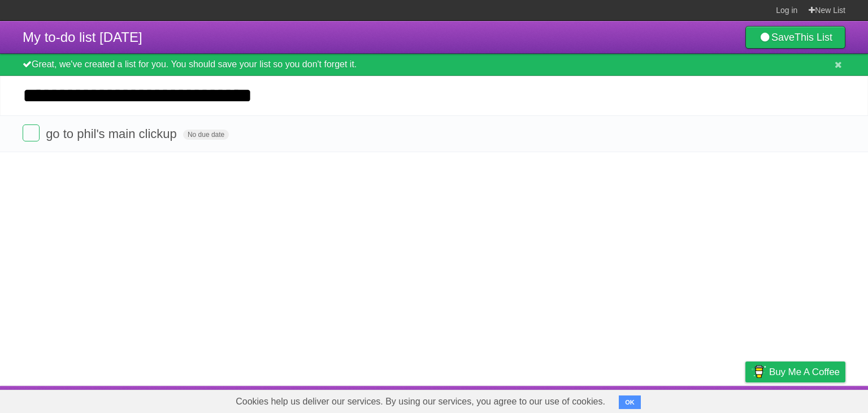  Describe the element at coordinates (607, 399) in the screenshot. I see `a: About` at that location.